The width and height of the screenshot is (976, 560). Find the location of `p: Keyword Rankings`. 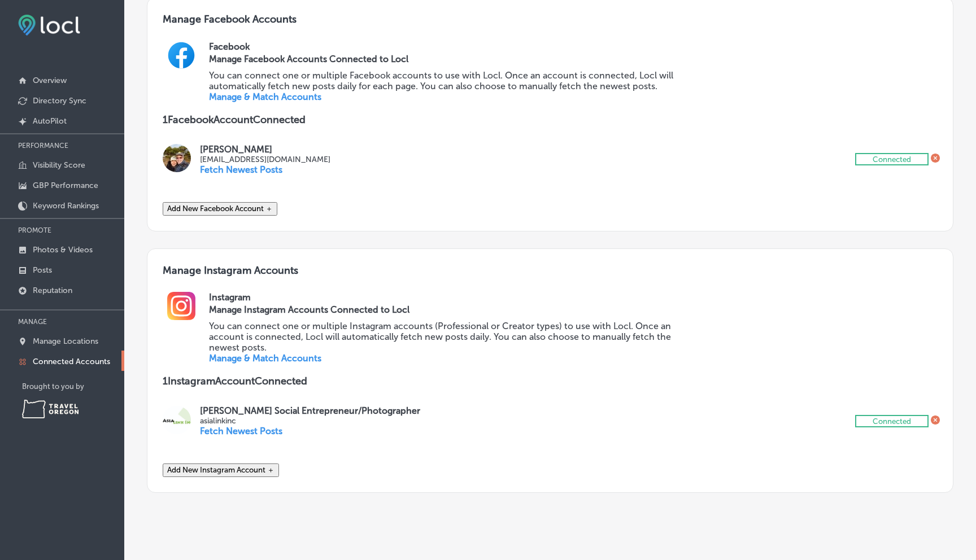

p: Keyword Rankings is located at coordinates (66, 205).